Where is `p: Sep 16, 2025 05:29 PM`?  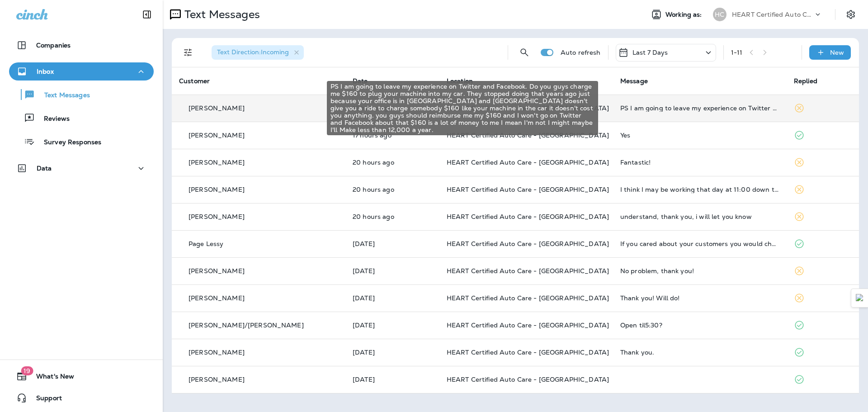
p: Sep 16, 2025 05:29 PM is located at coordinates (392, 298).